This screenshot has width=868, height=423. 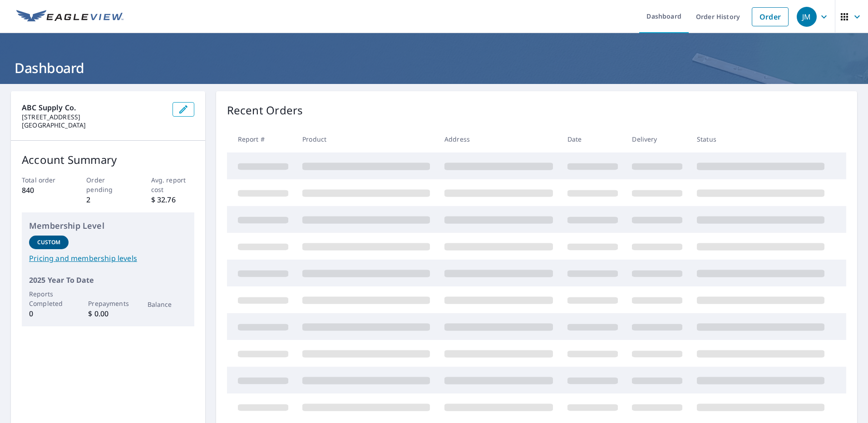 I want to click on p: Order pending, so click(x=108, y=185).